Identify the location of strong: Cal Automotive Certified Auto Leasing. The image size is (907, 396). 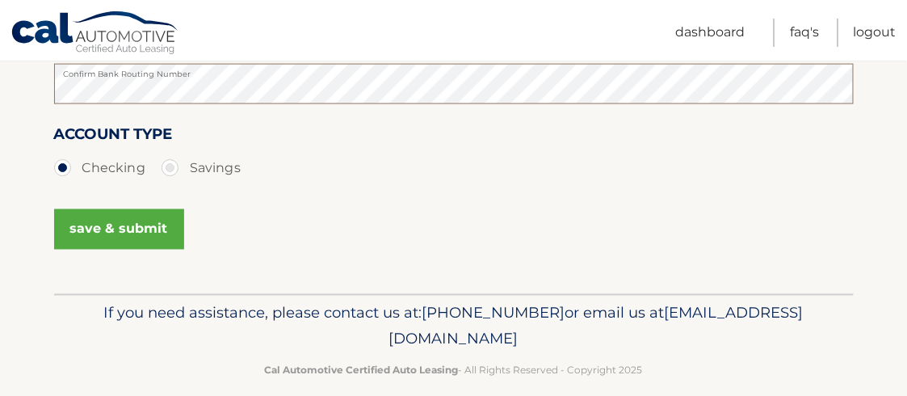
(362, 370).